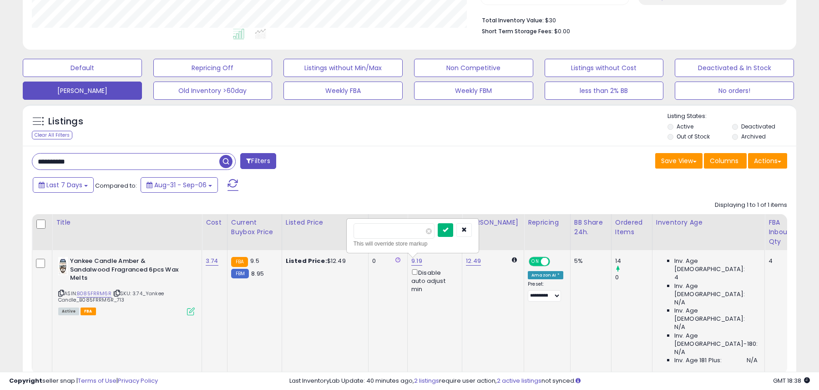  What do you see at coordinates (254, 227) in the screenshot?
I see `div: Current Buybox Price` at bounding box center [254, 227].